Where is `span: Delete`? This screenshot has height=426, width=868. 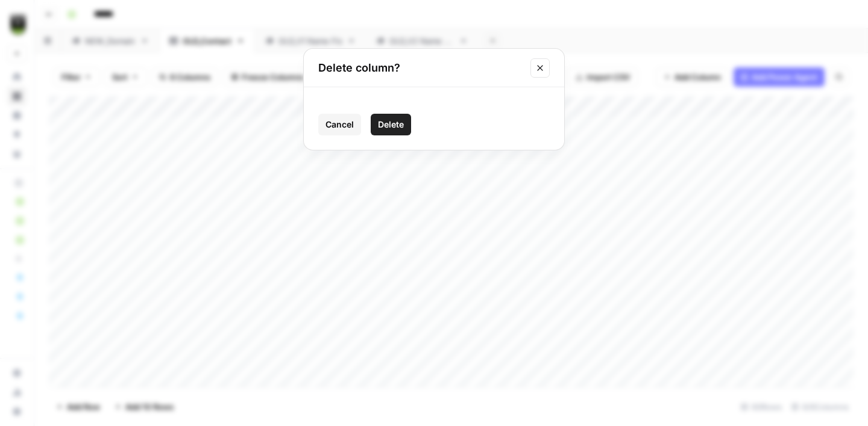
span: Delete is located at coordinates (391, 125).